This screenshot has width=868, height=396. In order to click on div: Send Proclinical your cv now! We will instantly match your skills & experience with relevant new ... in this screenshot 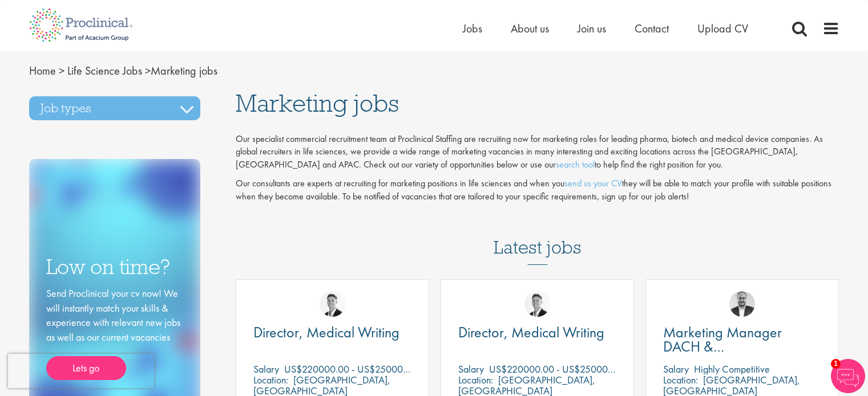, I will do `click(114, 333)`.